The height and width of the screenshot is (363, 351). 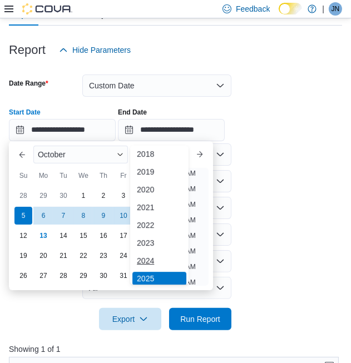 What do you see at coordinates (159, 243) in the screenshot?
I see `div: 2023` at bounding box center [159, 243].